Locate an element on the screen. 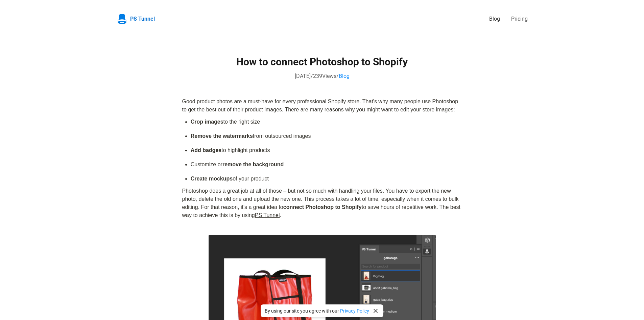 This screenshot has height=320, width=644. p: Good product photos are a must-have for every professional Shopify store. That's why many people ... is located at coordinates (322, 105).